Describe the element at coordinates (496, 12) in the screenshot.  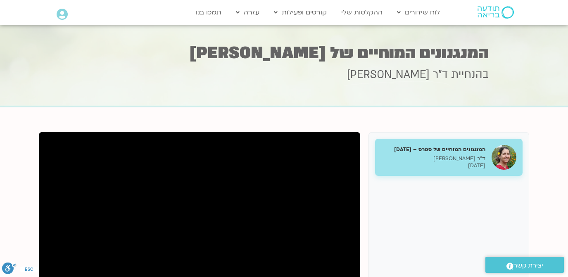
I see `img: תודעה בריאה` at that location.